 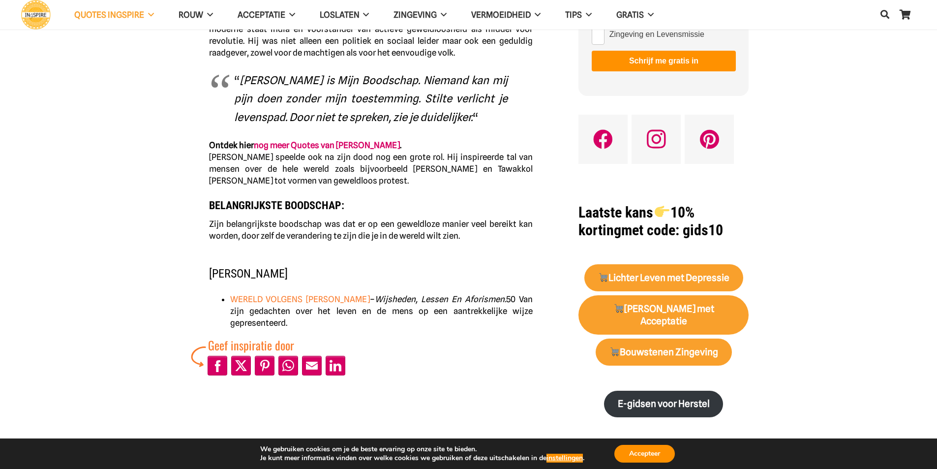 I want to click on button: instellingen, so click(x=565, y=458).